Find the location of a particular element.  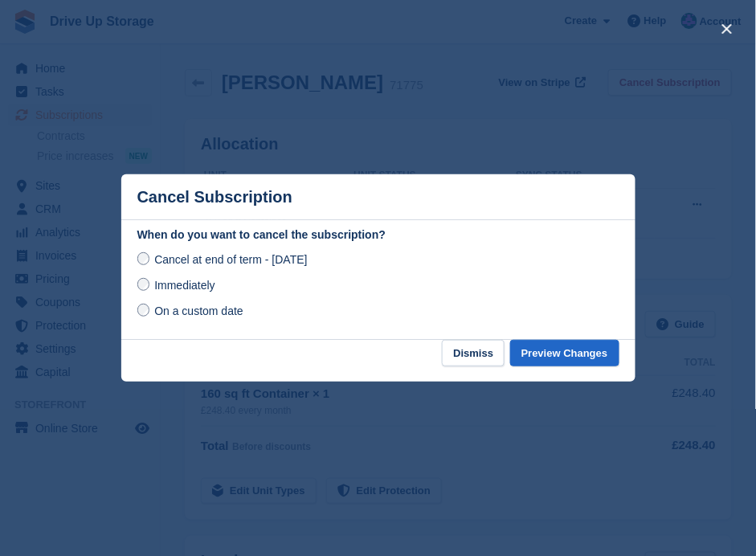

button: Preview Changes is located at coordinates (565, 352).